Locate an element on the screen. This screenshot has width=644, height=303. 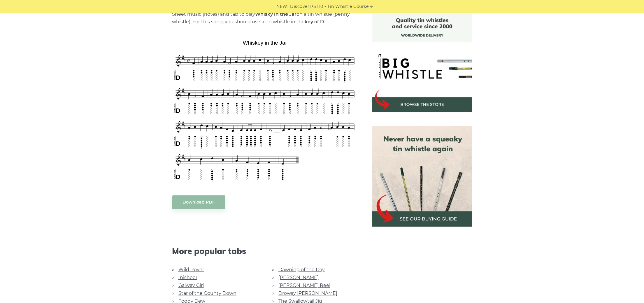
a: Galway Girl is located at coordinates (191, 285).